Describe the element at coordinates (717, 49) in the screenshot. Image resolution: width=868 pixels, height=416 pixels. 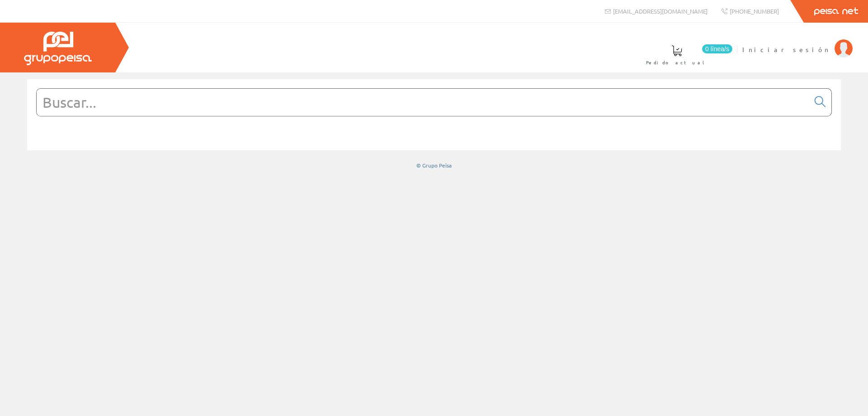
I see `span: 0 línea/s` at that location.